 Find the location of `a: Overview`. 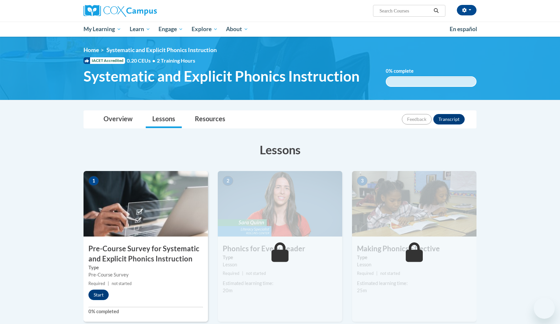

a: Overview is located at coordinates (118, 119).